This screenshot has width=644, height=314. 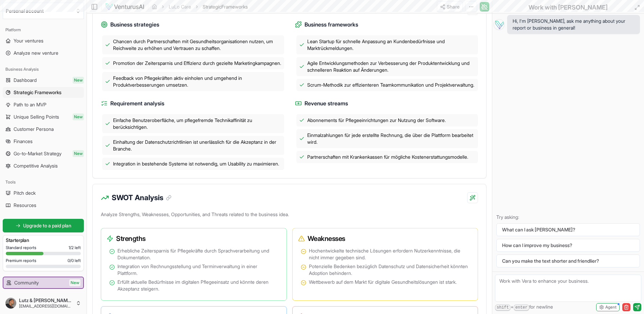 I want to click on span: Erhebliche Zeitersparnis für Pflegekräfte durch Sprachverarbeitung und Dokumentation., so click(x=198, y=254).